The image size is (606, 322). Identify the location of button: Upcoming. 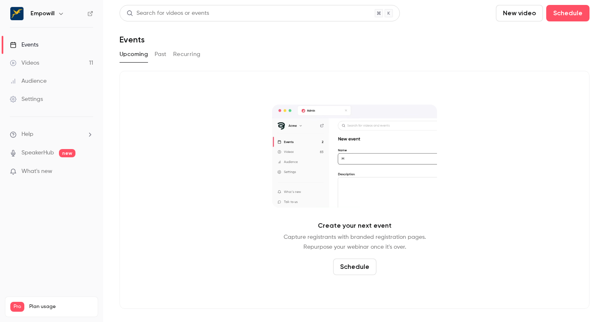
(134, 54).